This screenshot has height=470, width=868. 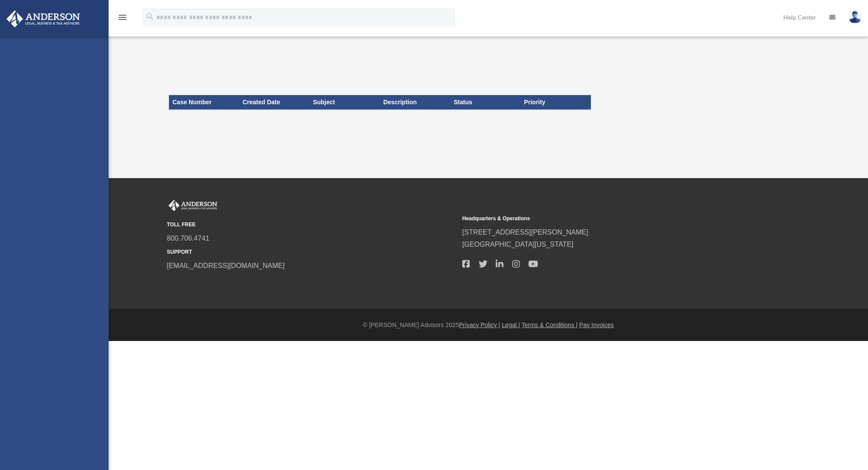 I want to click on small: SUPPORT, so click(x=311, y=252).